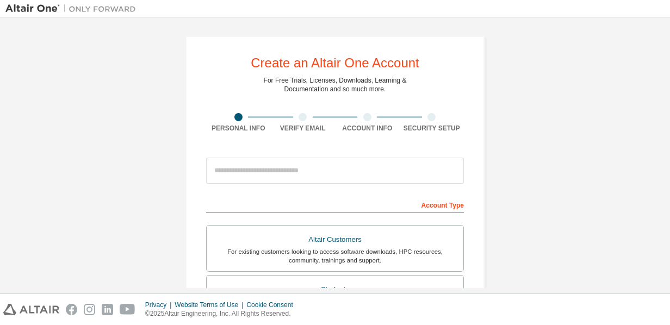 This screenshot has height=325, width=670. What do you see at coordinates (71, 309) in the screenshot?
I see `img: facebook.svg` at bounding box center [71, 309].